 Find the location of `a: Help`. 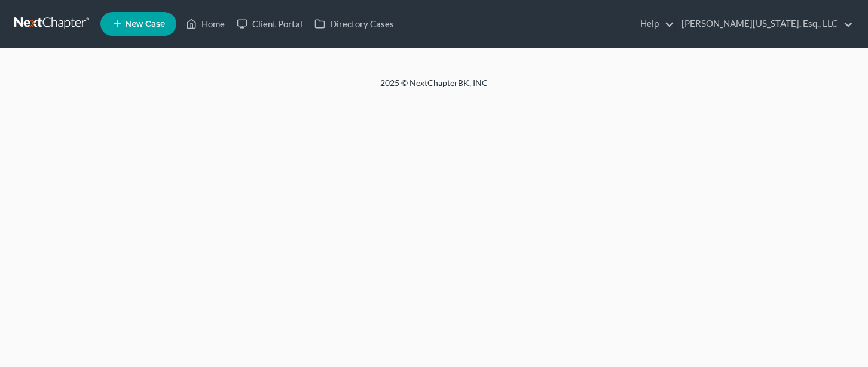

a: Help is located at coordinates (654, 24).